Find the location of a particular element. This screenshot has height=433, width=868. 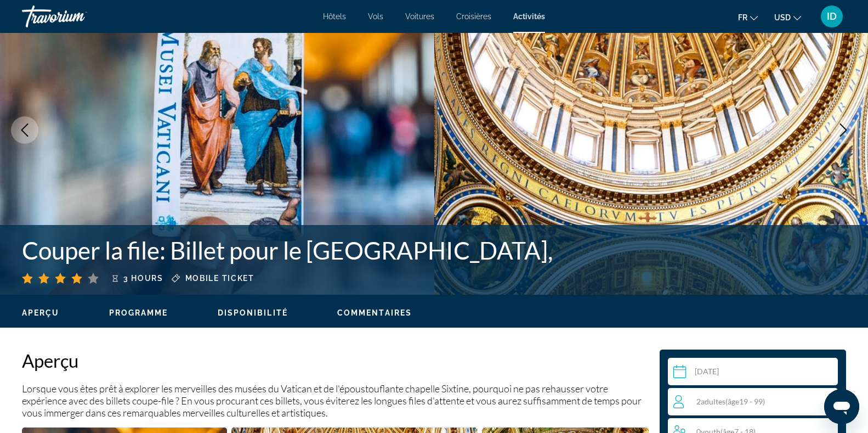

span: Adultes is located at coordinates (713, 401).